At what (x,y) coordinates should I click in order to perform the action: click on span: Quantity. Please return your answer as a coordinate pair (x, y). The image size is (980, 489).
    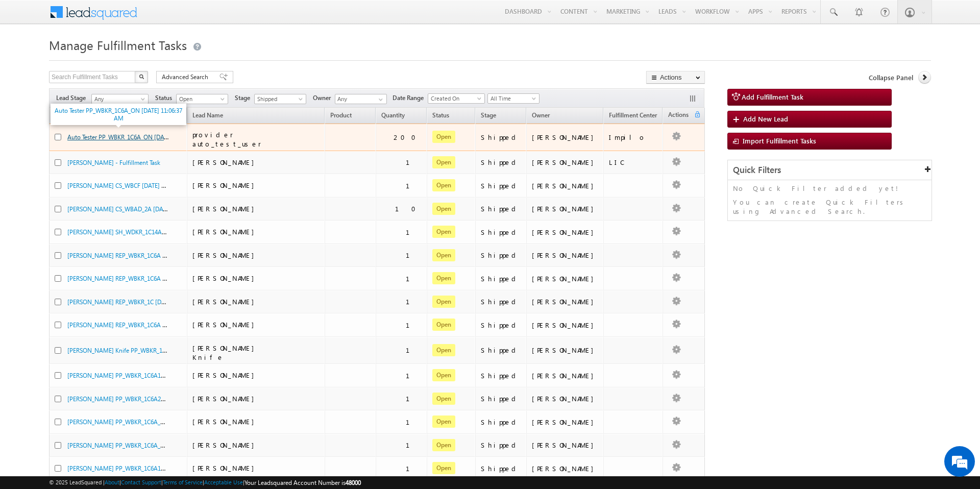
    Looking at the image, I should click on (393, 115).